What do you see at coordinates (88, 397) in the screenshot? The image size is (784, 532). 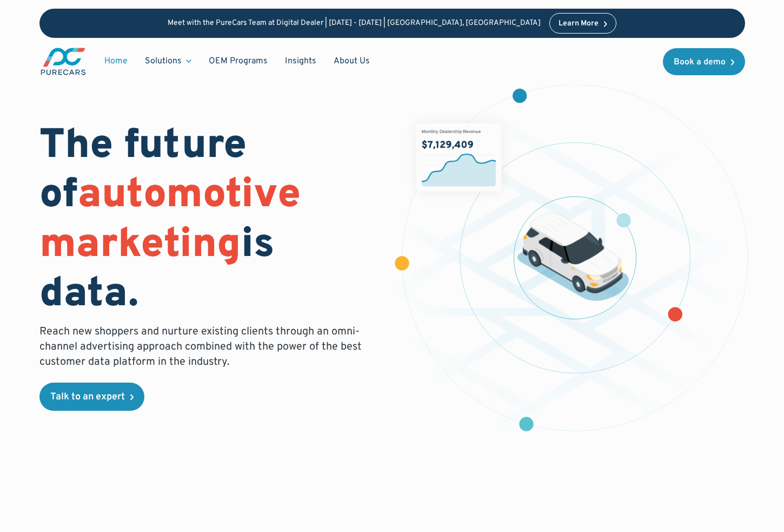 I see `div: Talk to an expert` at bounding box center [88, 397].